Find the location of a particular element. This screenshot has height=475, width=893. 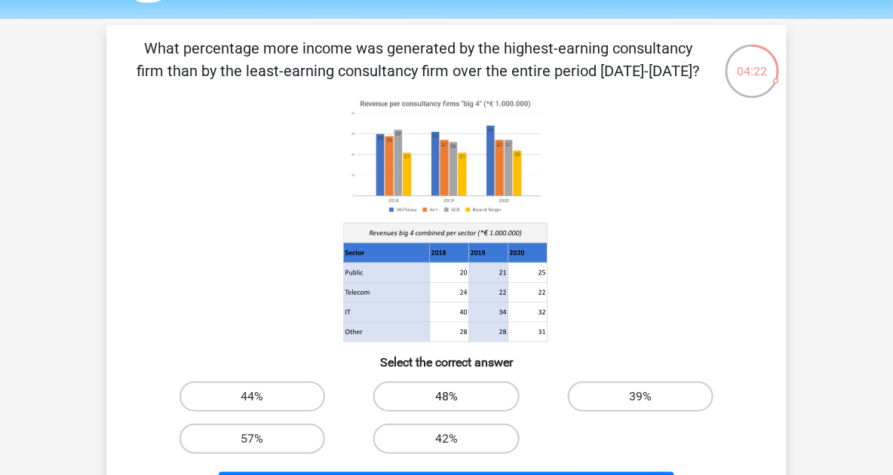

h6: Select the correct answer is located at coordinates (447, 356).